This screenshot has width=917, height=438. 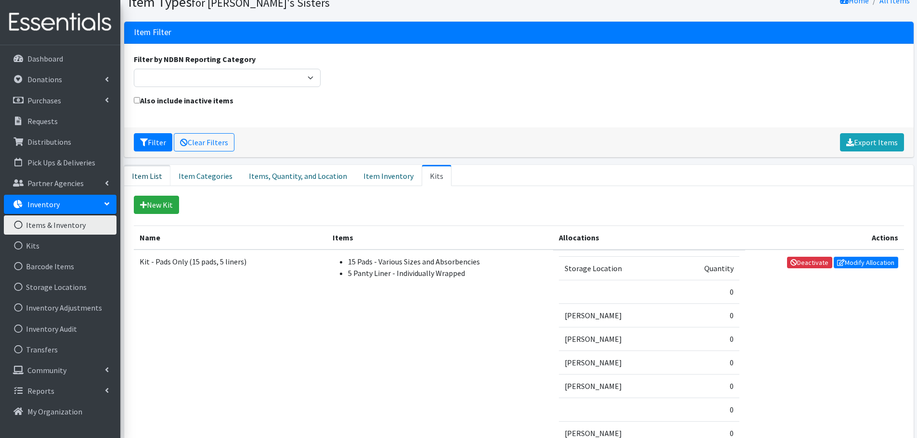 What do you see at coordinates (866, 263) in the screenshot?
I see `a: Modify Allocation` at bounding box center [866, 263].